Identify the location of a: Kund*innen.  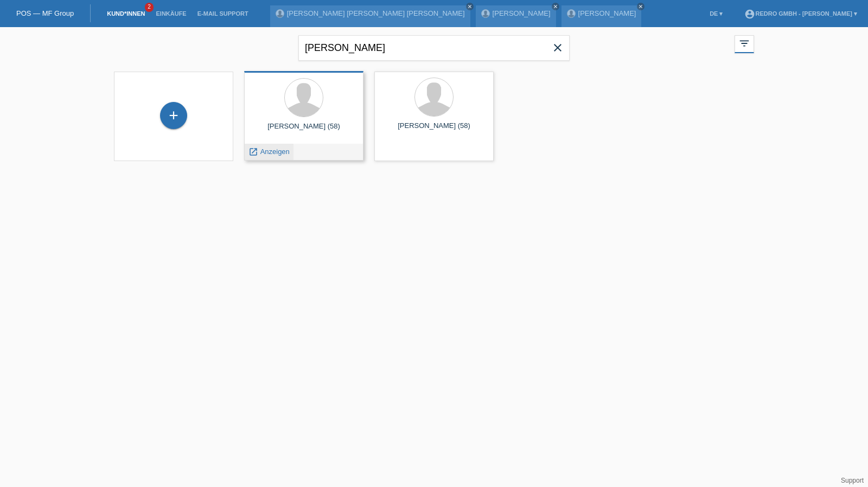
(126, 14).